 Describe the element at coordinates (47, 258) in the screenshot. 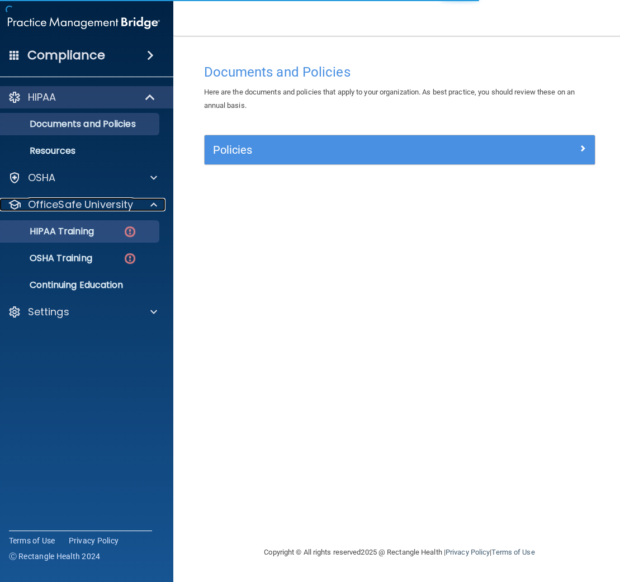

I see `p: OSHA Training` at that location.